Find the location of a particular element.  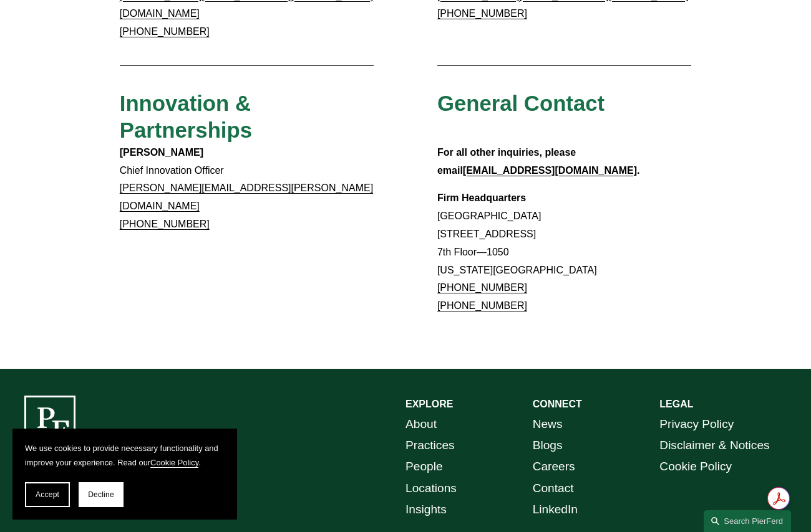

strong: EXPLORE is located at coordinates (429, 404).